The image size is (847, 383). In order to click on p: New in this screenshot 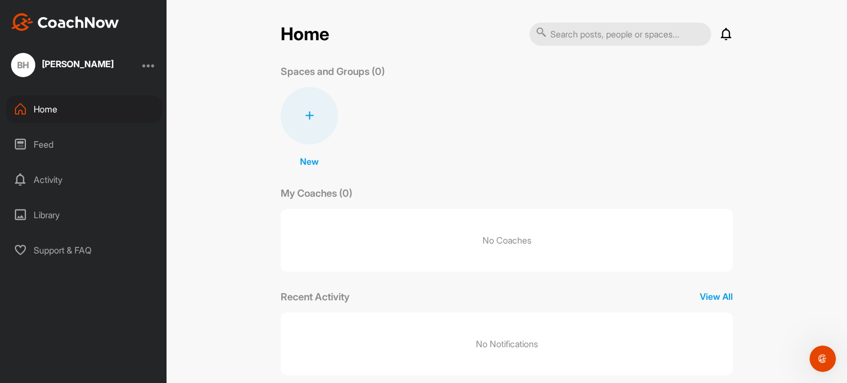, I will do `click(309, 162)`.